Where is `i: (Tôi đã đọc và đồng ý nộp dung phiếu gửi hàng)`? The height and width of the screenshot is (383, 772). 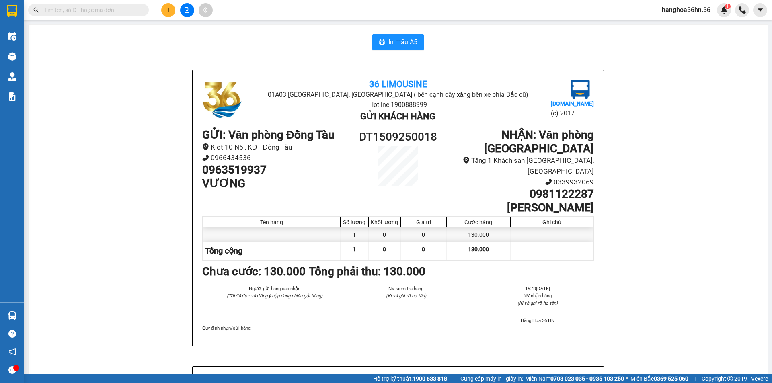 i: (Tôi đã đọc và đồng ý nộp dung phiếu gửi hàng) is located at coordinates (275, 296).